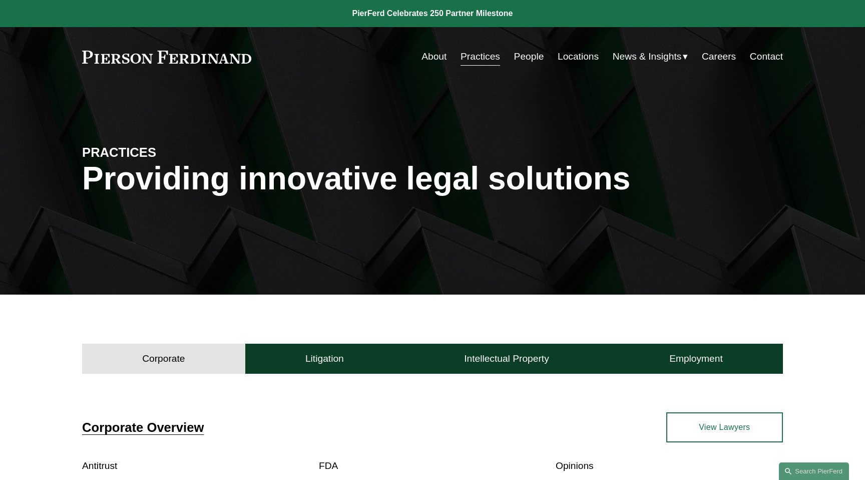 Image resolution: width=865 pixels, height=480 pixels. I want to click on span: News & Insights, so click(647, 57).